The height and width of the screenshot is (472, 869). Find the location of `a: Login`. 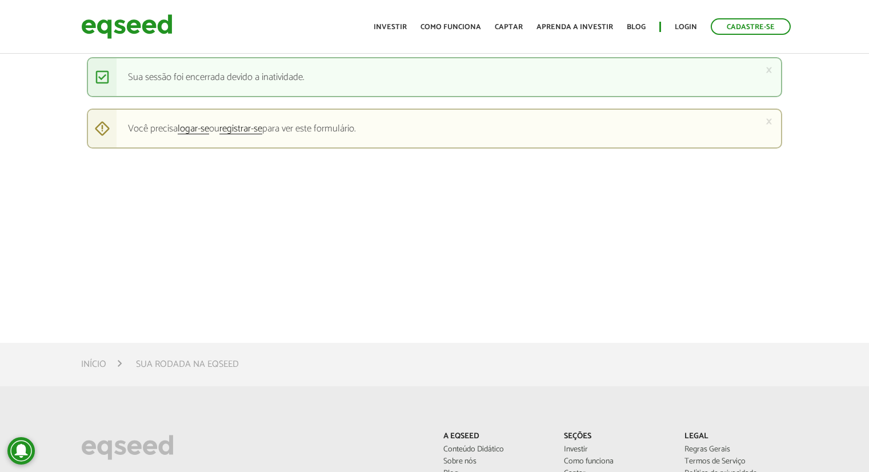

a: Login is located at coordinates (686, 27).